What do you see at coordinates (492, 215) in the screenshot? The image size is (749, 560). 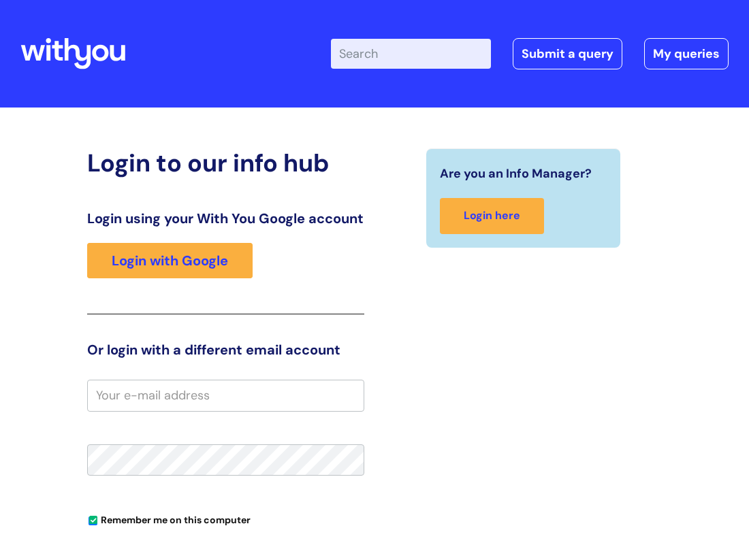 I see `a: Login here` at bounding box center [492, 215].